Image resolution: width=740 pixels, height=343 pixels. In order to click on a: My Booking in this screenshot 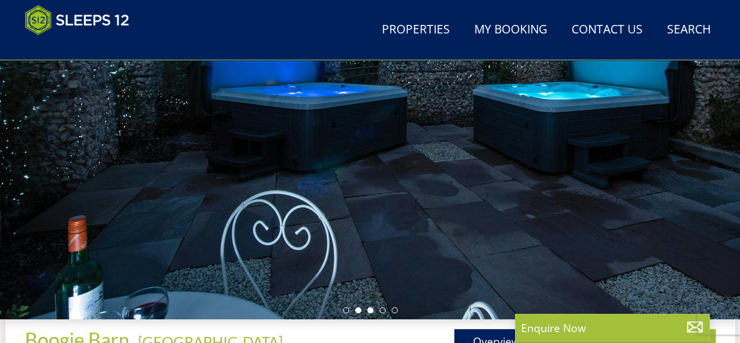, I will do `click(510, 30)`.